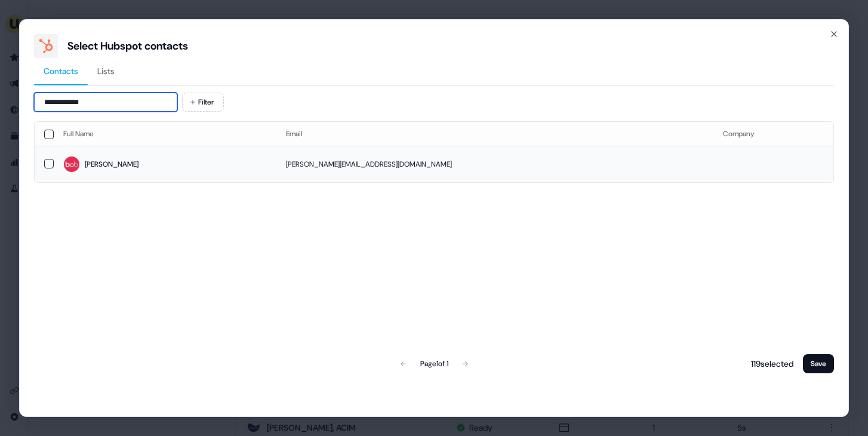  I want to click on div: Page 1 of 1, so click(434, 364).